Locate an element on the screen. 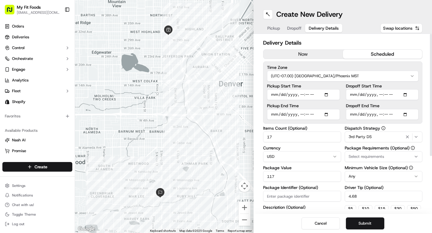 The width and height of the screenshot is (432, 233). span: Control is located at coordinates (18, 48).